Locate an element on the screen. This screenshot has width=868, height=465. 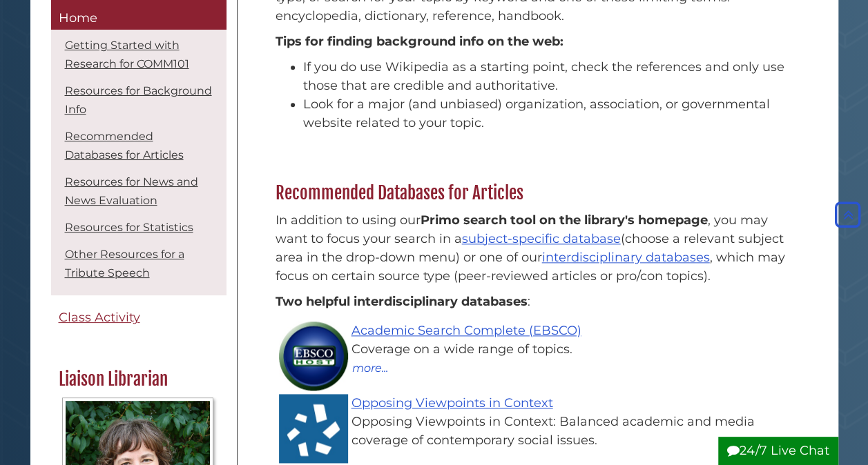
a: Academic Search Complete (EBSCO) is located at coordinates (466, 331).